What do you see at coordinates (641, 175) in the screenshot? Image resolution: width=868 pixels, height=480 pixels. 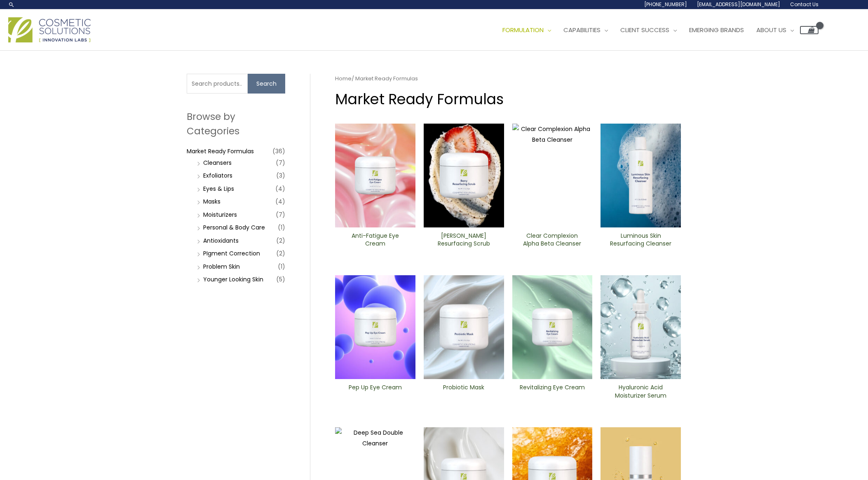 I see `img: Luminous Skin Resurfacing ​Cleanser` at bounding box center [641, 175].